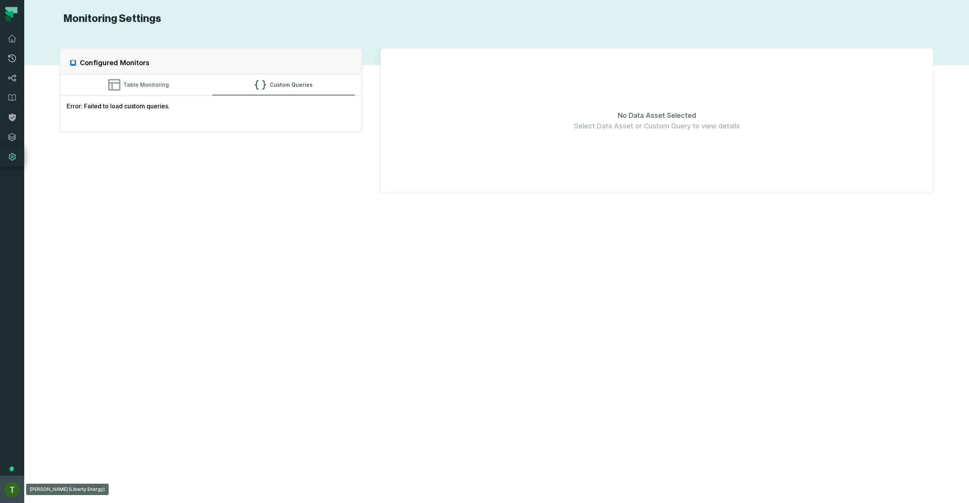 Image resolution: width=969 pixels, height=503 pixels. Describe the element at coordinates (284, 85) in the screenshot. I see `button: Custom Queries` at that location.